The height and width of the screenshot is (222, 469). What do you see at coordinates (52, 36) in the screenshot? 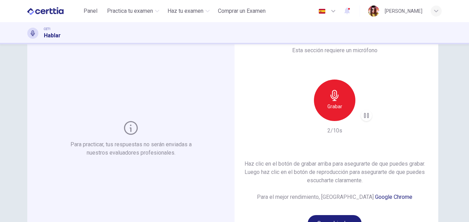
I see `h1: Hablar` at bounding box center [52, 36].